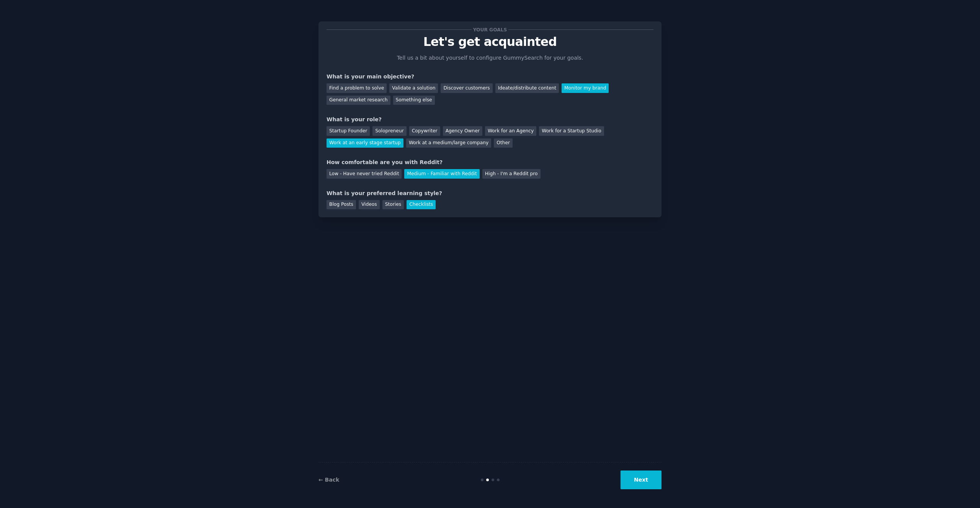 This screenshot has height=508, width=980. Describe the element at coordinates (511, 131) in the screenshot. I see `div: Work for an Agency` at that location.